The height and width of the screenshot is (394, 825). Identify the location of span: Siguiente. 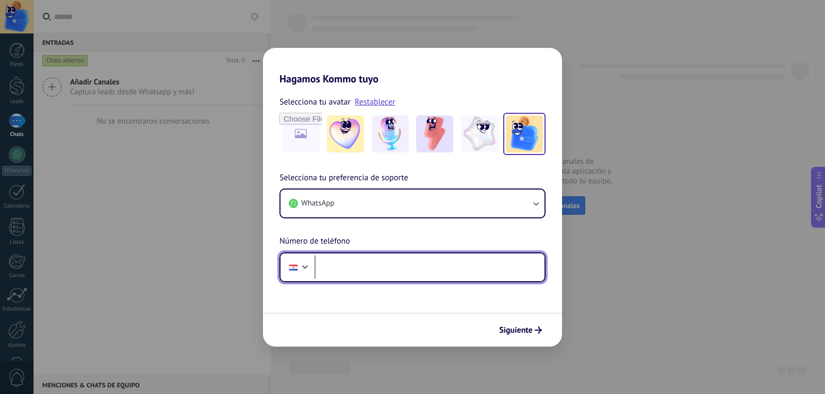
(516, 331).